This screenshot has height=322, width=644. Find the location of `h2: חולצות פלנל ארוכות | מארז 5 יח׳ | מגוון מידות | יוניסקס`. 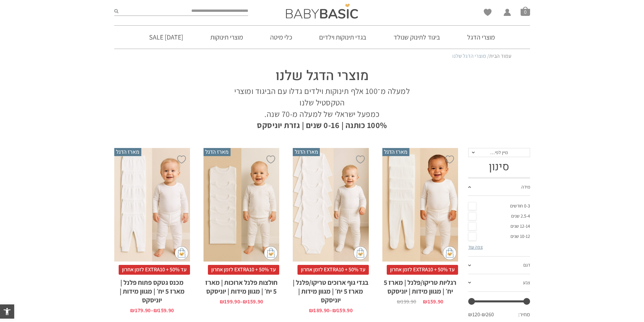

h2: חולצות פלנל ארוכות | מארז 5 יח׳ | מגוון מידות | יוניסקס is located at coordinates (241, 285).